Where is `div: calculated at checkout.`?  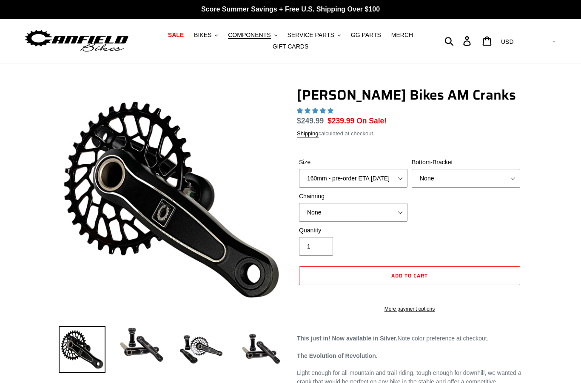 div: calculated at checkout. is located at coordinates (410, 134).